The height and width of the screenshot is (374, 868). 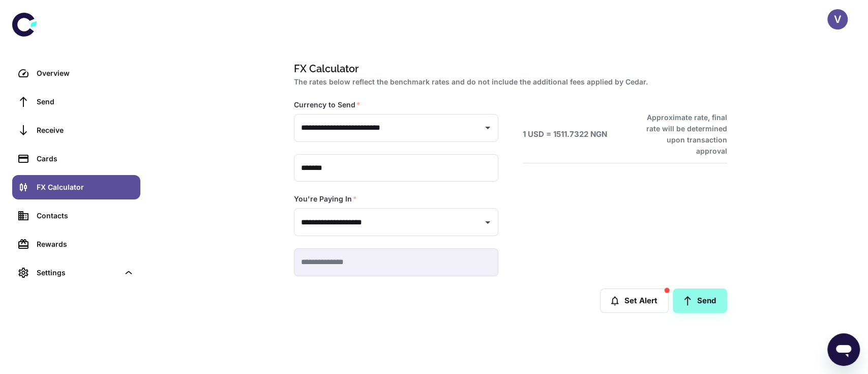 What do you see at coordinates (76, 130) in the screenshot?
I see `a: Receive` at bounding box center [76, 130].